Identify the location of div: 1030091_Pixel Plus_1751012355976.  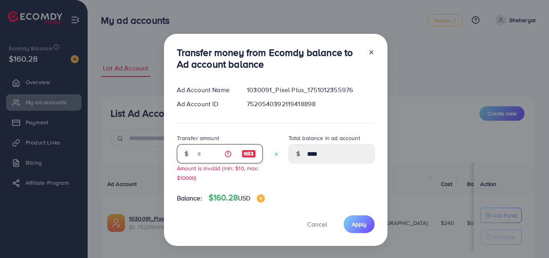
(310, 90).